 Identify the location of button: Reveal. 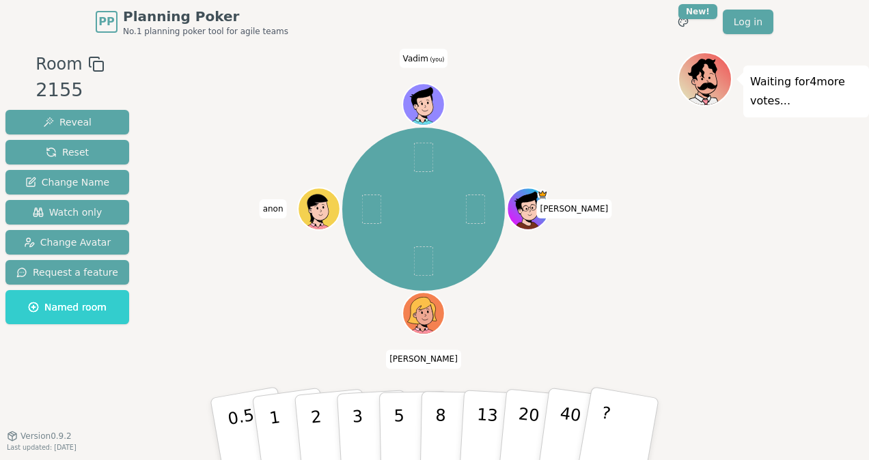
(67, 122).